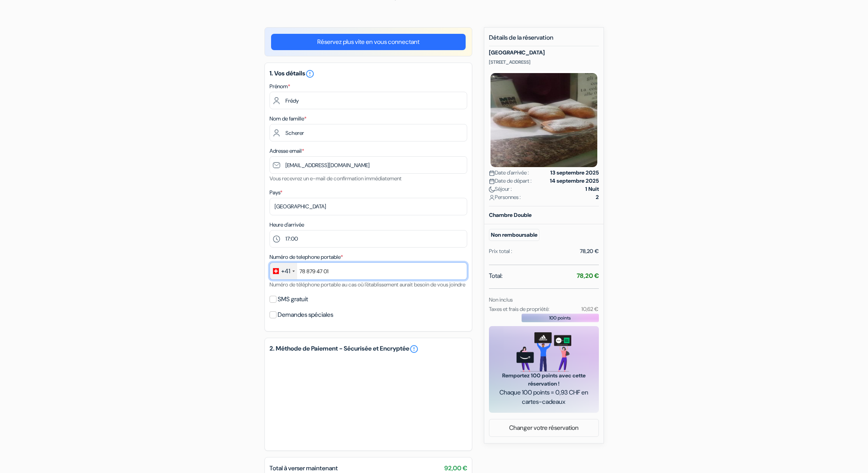  I want to click on a: Changer votre réservation, so click(544, 428).